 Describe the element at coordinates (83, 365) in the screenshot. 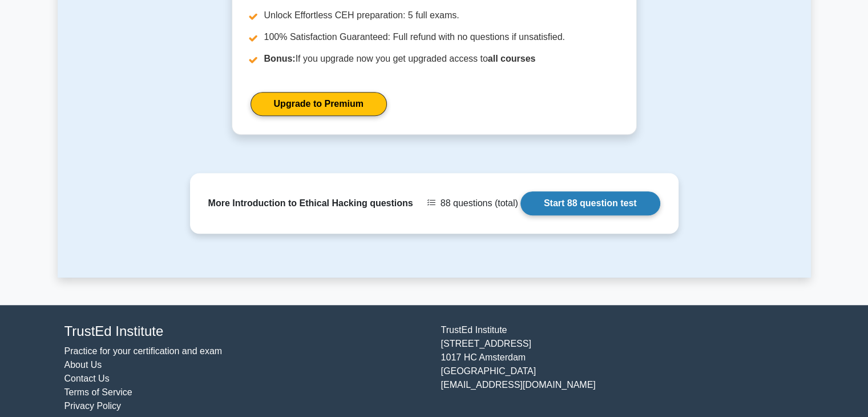

I see `a: About Us` at that location.